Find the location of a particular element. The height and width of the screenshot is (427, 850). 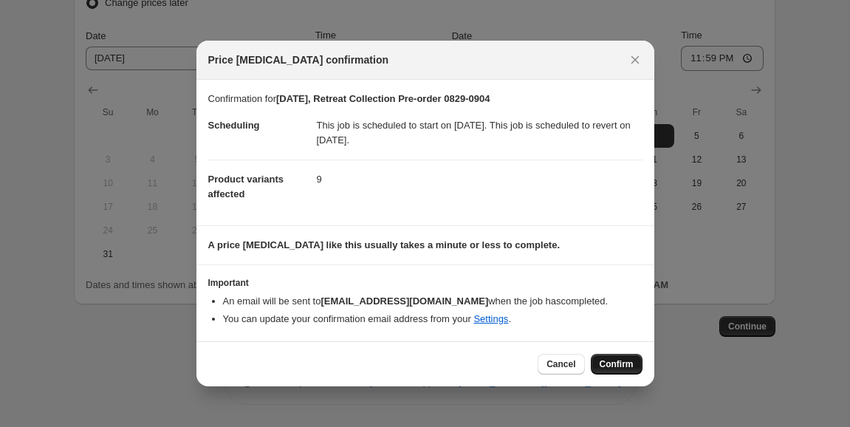

span: Scheduling is located at coordinates (234, 125).